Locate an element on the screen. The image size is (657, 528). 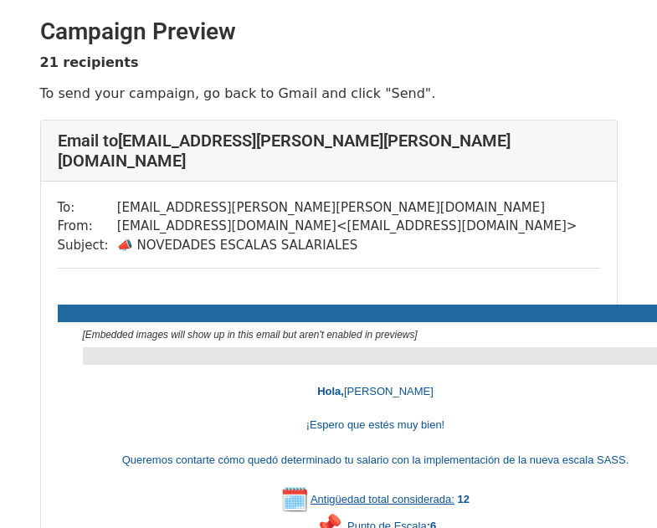
font: Queremos contarte cómo quedó determinado tu salario con la implementación de la nueva escala SASS. is located at coordinates (376, 459).